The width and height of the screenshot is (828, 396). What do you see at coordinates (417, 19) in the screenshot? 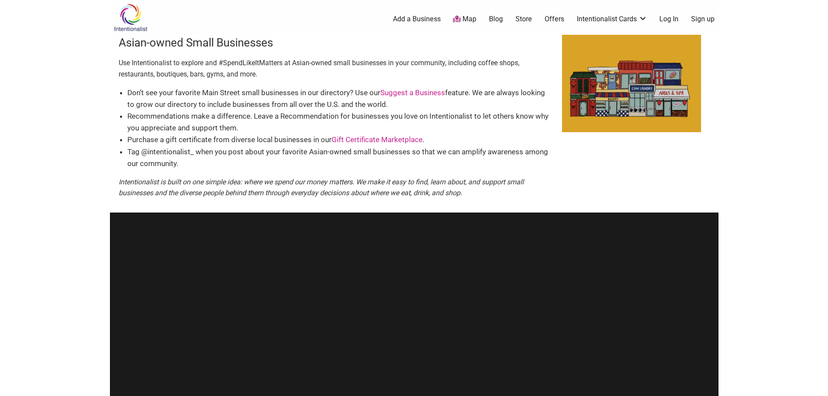
I see `a: Add a Business` at bounding box center [417, 19].